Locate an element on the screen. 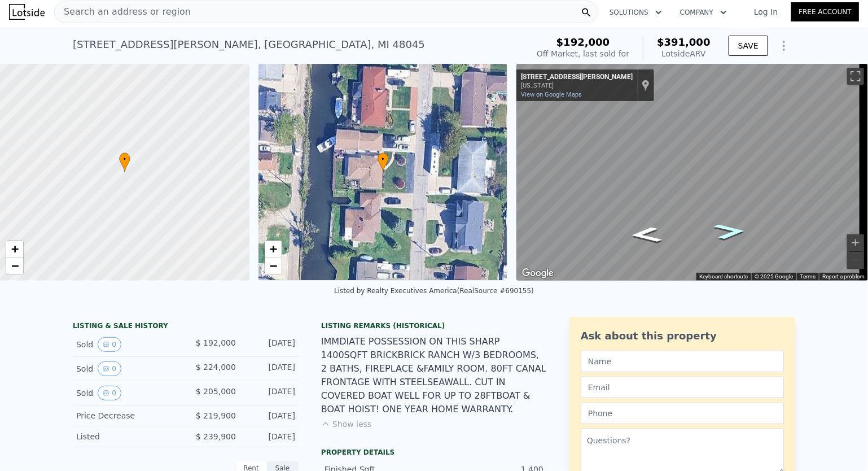  div: Price Decrease is located at coordinates (127, 416).